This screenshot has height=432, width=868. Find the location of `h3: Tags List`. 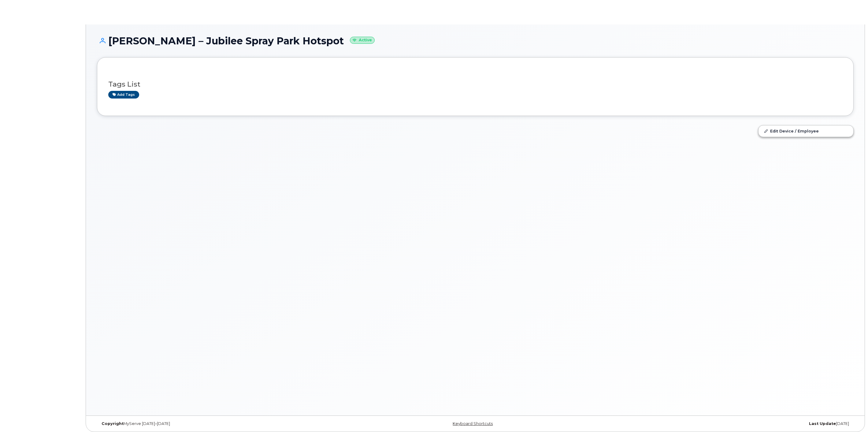

h3: Tags List is located at coordinates (475, 84).